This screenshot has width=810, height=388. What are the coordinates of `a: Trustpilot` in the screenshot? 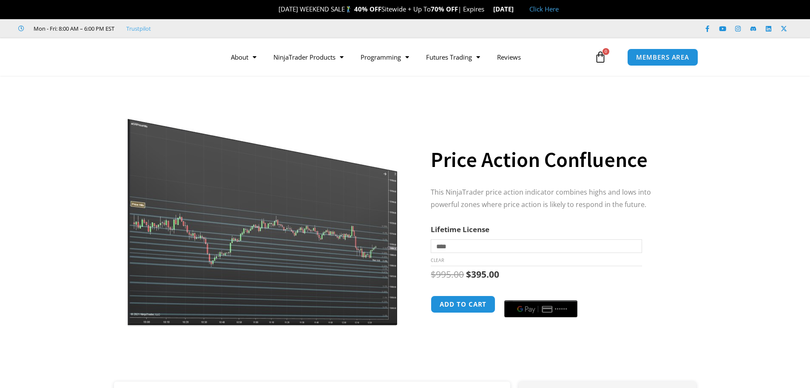 It's located at (139, 29).